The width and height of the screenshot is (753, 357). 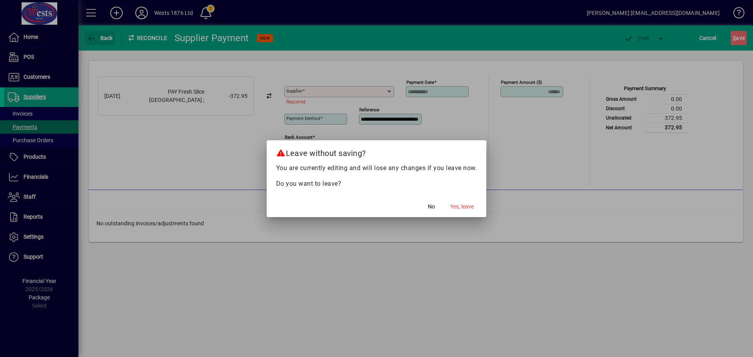 I want to click on span: Yes, leave, so click(x=462, y=207).